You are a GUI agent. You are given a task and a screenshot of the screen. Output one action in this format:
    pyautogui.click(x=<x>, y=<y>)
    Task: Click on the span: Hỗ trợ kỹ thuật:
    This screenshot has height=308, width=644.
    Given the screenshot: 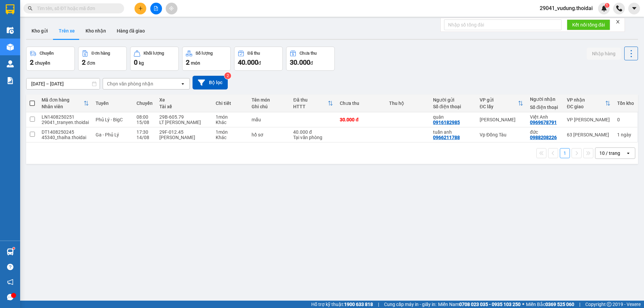 What is the action you would take?
    pyautogui.click(x=342, y=304)
    